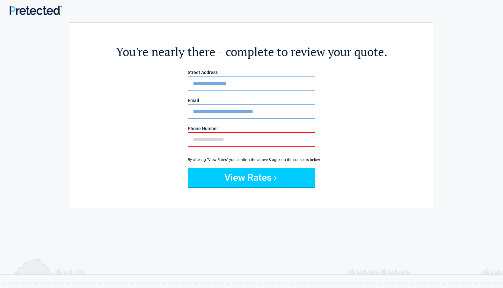  Describe the element at coordinates (252, 160) in the screenshot. I see `div: By clicking "View Rates" you confirm the above & agree to the consents below` at that location.